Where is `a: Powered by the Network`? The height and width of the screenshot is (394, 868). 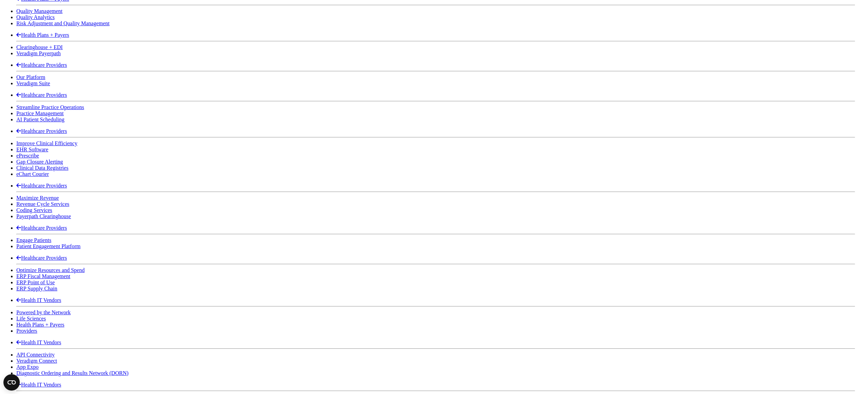 a: Powered by the Network is located at coordinates (44, 312).